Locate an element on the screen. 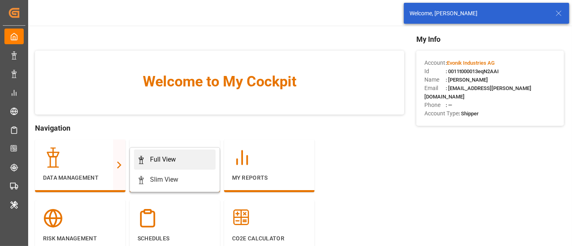  div: Full View is located at coordinates (163, 160).